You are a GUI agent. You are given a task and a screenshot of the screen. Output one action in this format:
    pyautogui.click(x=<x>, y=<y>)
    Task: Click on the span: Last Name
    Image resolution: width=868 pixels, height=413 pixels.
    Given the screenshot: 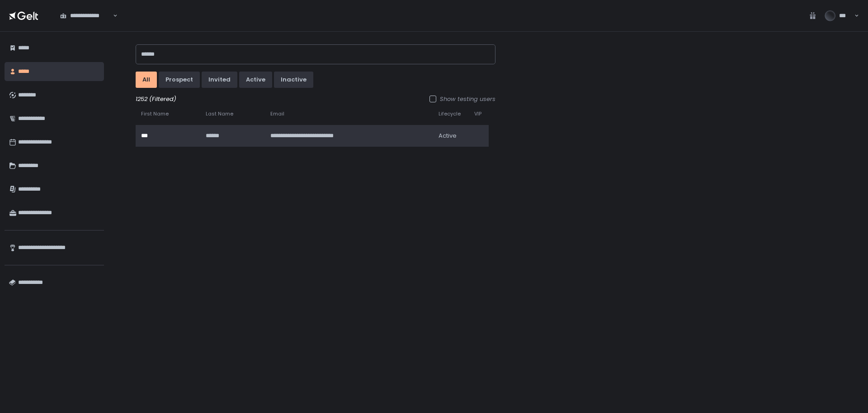 What is the action you would take?
    pyautogui.click(x=219, y=114)
    